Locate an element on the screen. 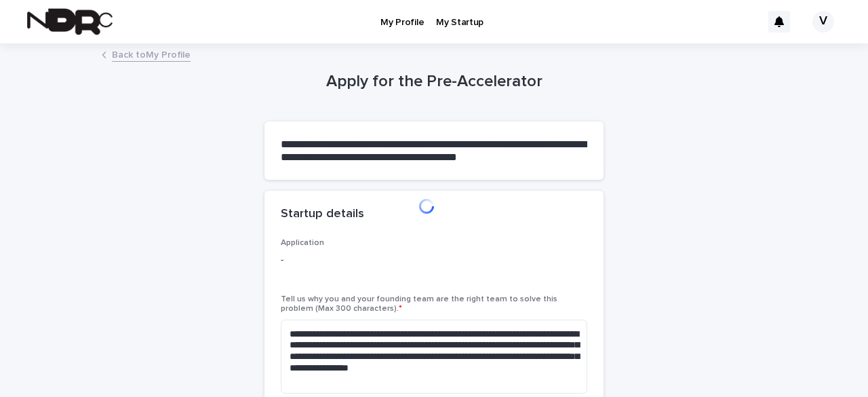  span: Tell us why you and your founding team are the right team to solve this problem (Max 300 characte... is located at coordinates (419, 304).